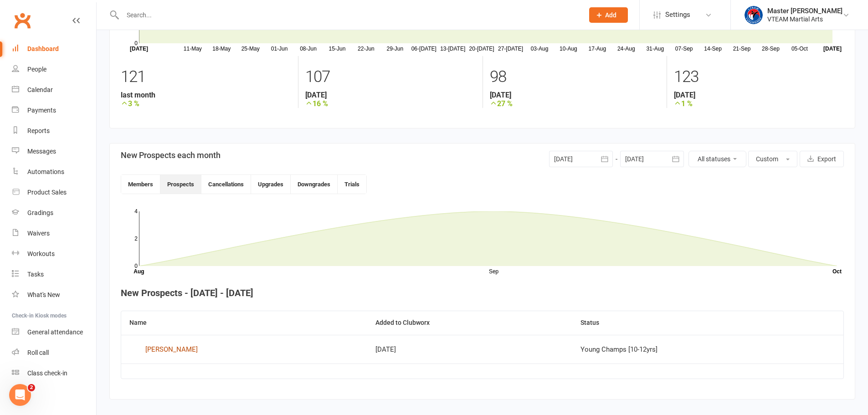  Describe the element at coordinates (244, 322) in the screenshot. I see `th: Name` at that location.